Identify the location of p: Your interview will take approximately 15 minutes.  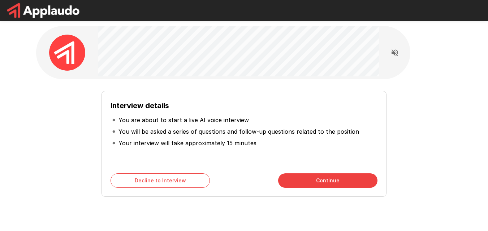
(187, 143).